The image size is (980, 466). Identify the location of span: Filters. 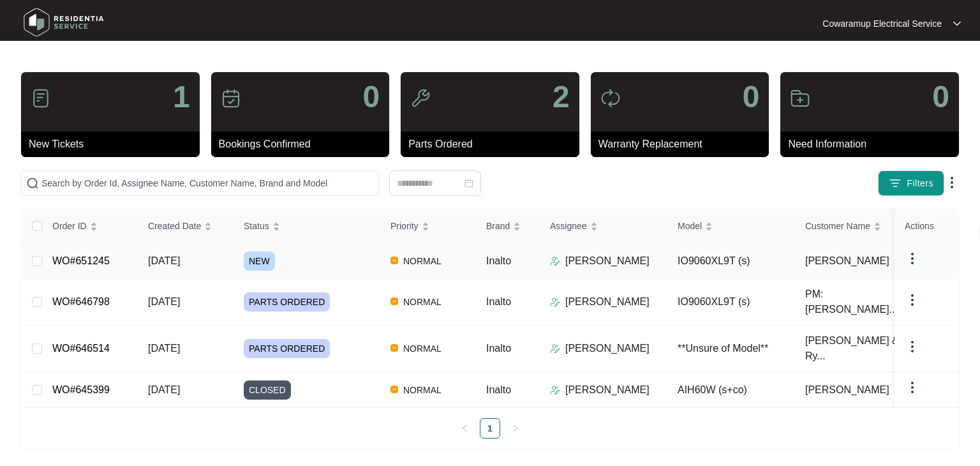
(920, 183).